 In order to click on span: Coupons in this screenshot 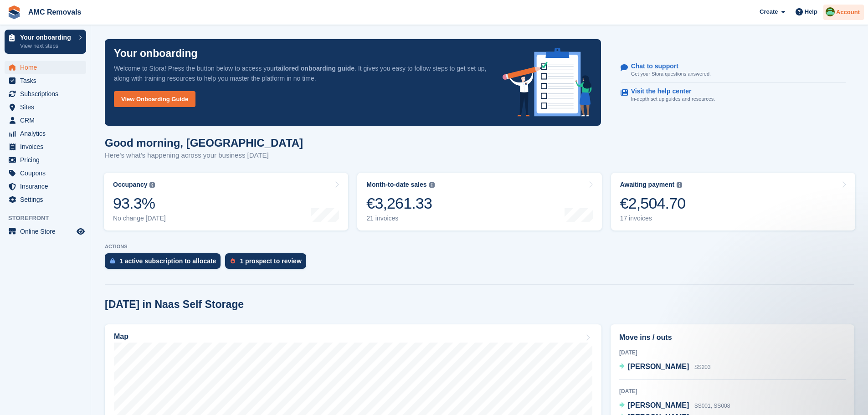, I will do `click(47, 173)`.